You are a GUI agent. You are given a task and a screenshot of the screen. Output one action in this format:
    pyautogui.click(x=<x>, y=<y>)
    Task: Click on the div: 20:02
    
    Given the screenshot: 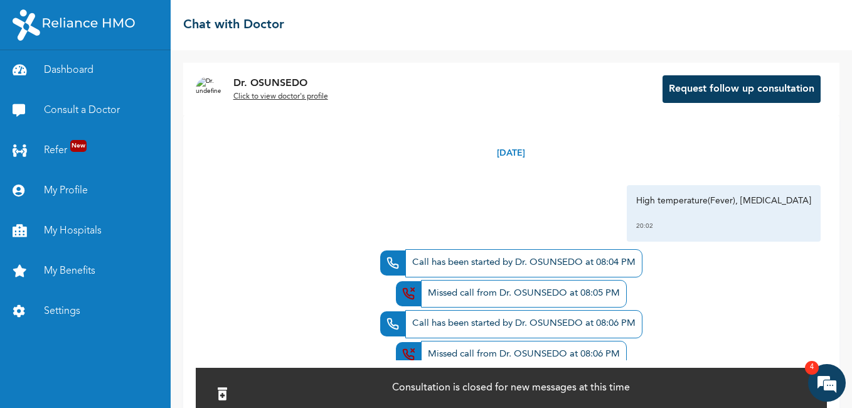 What is the action you would take?
    pyautogui.click(x=723, y=226)
    